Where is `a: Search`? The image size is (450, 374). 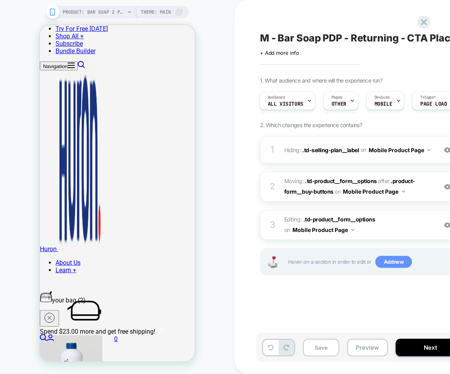 a: Search is located at coordinates (41, 41).